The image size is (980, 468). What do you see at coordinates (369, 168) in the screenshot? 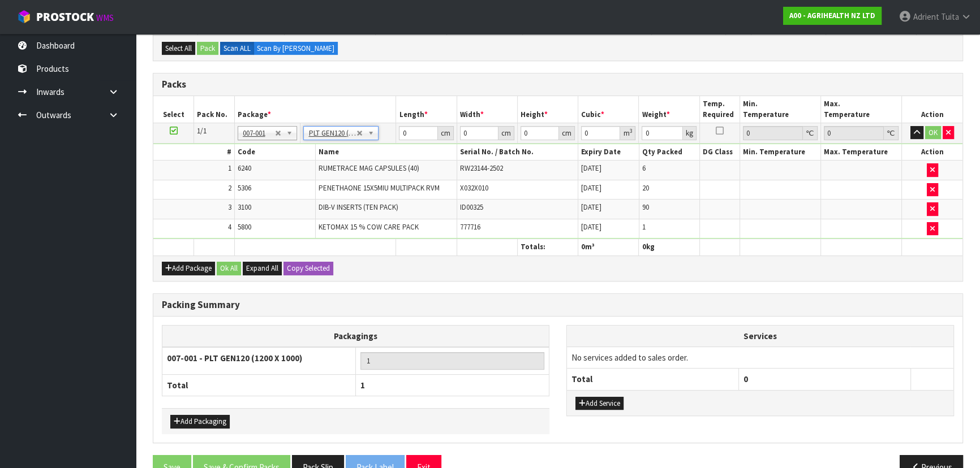
I see `span: RUMETRACE MAG CAPSULES (40)` at bounding box center [369, 168].